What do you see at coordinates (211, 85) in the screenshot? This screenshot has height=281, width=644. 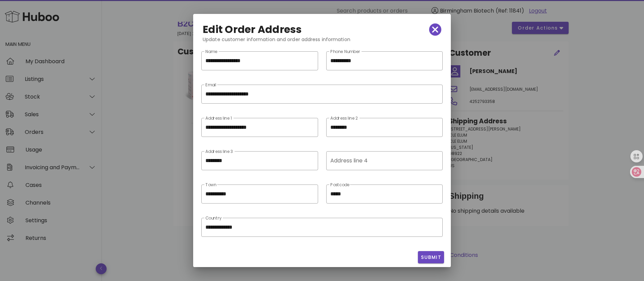 I see `label: Email` at bounding box center [211, 85].